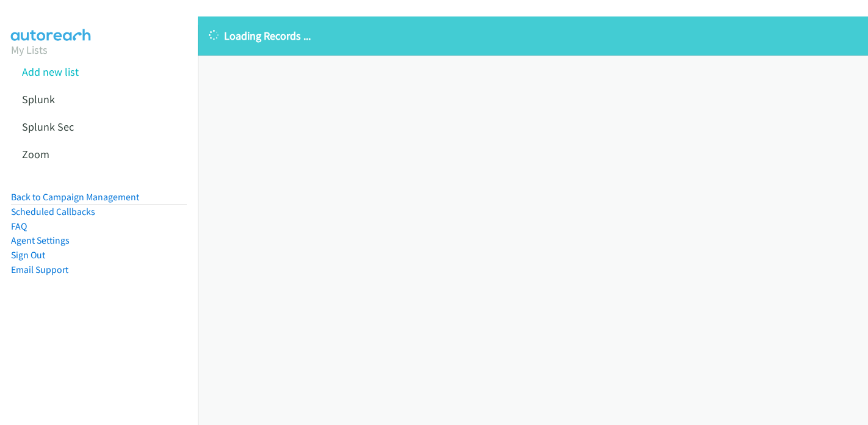 The image size is (868, 425). Describe the element at coordinates (29, 50) in the screenshot. I see `a: My Lists` at that location.